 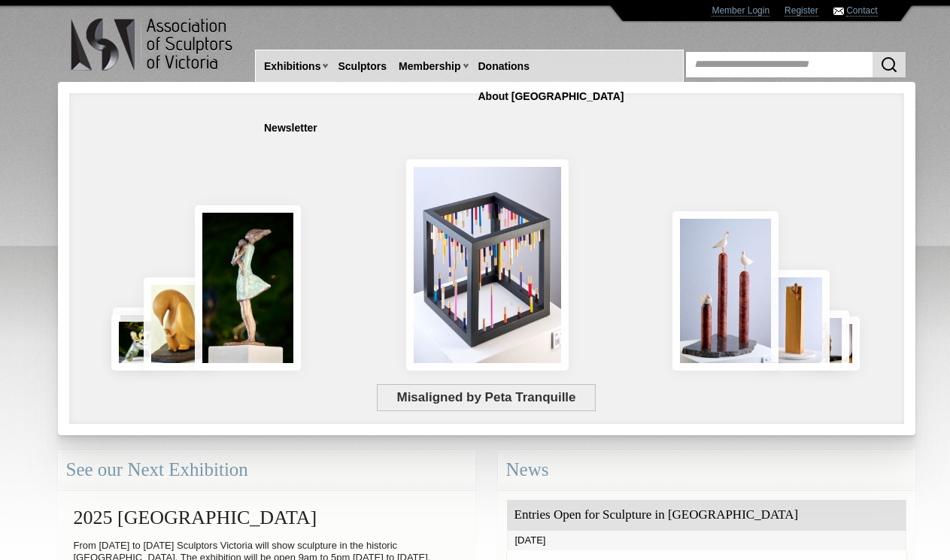 I want to click on div: News, so click(x=707, y=470).